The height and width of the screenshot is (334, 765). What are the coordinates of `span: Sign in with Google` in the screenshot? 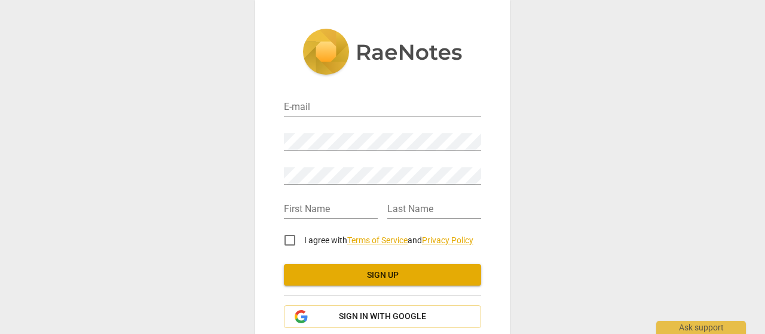 It's located at (383, 317).